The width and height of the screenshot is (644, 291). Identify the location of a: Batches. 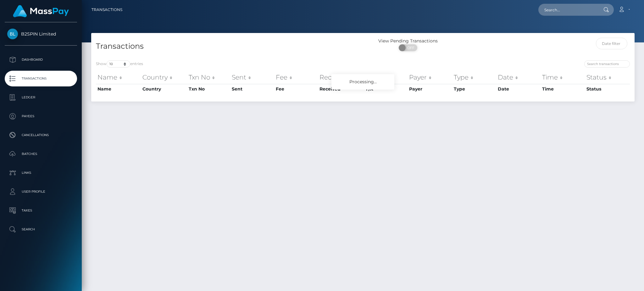
(41, 154).